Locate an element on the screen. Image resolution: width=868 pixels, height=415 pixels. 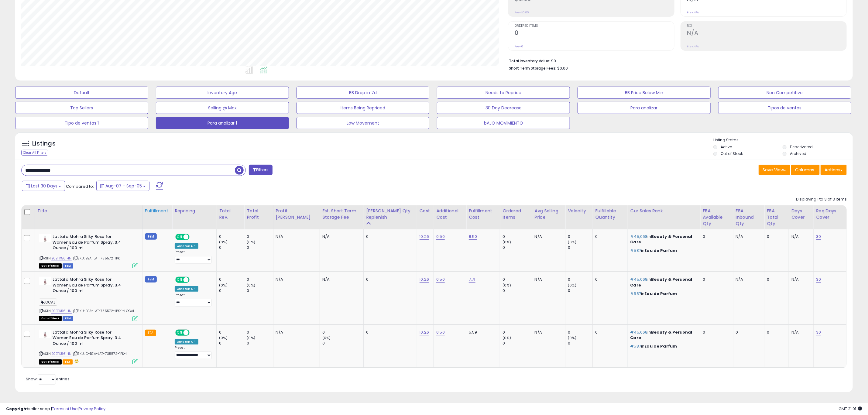
label: Archived is located at coordinates (798, 153).